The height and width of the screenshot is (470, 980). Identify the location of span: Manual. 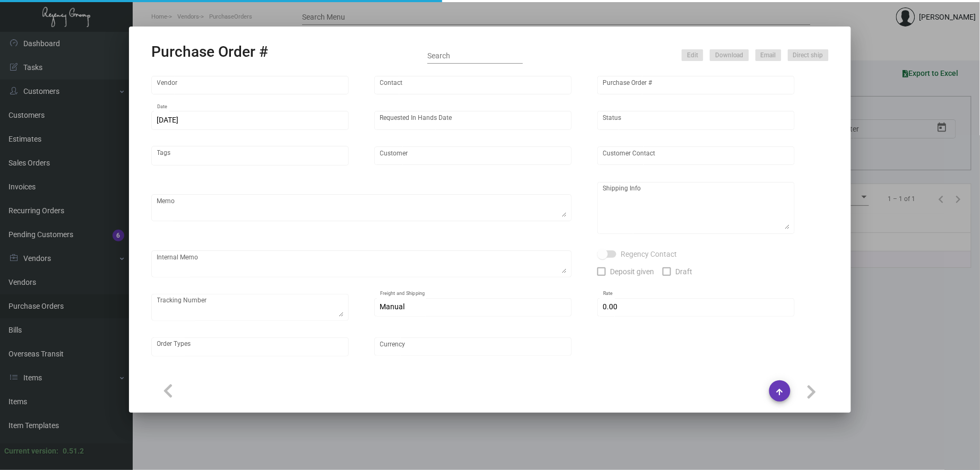
(393, 307).